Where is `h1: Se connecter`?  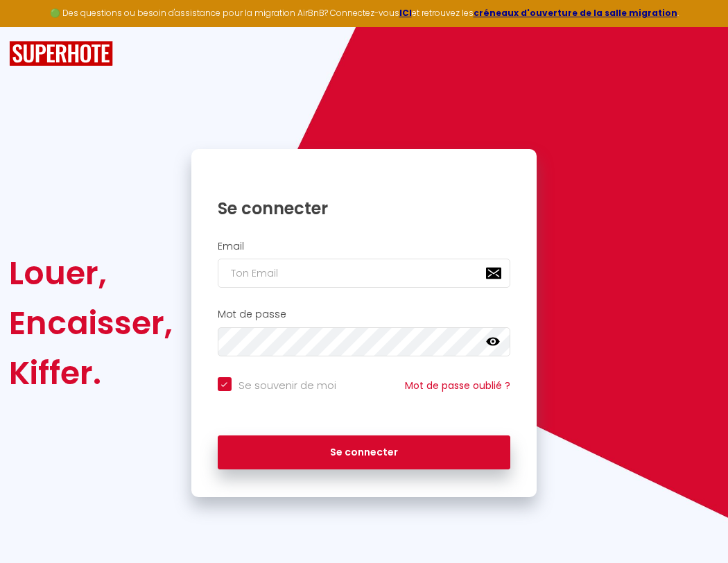
h1: Se connecter is located at coordinates (364, 208).